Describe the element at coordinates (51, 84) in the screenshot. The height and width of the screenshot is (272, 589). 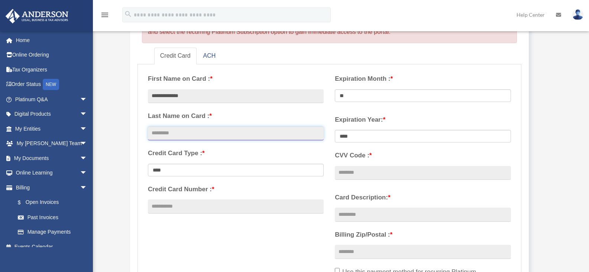
I see `div: NEW` at that location.